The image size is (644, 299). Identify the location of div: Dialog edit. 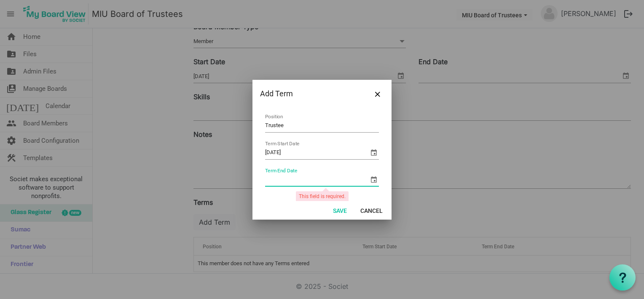
(322, 150).